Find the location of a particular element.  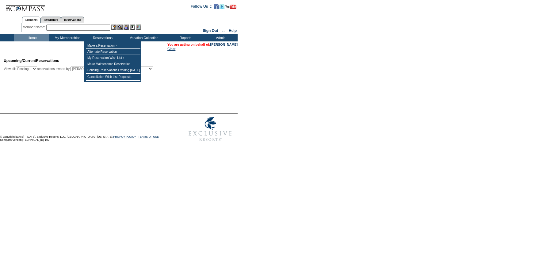

td: Admin is located at coordinates (220, 37).